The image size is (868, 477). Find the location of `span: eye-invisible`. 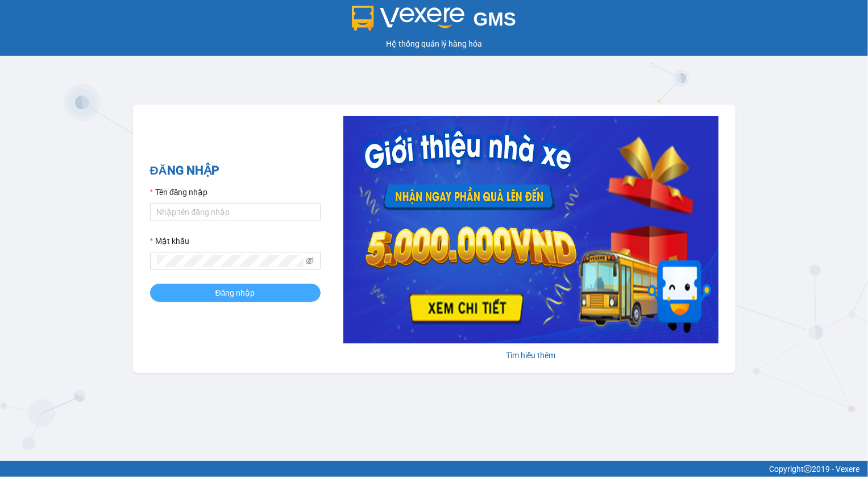

span: eye-invisible is located at coordinates (310, 261).